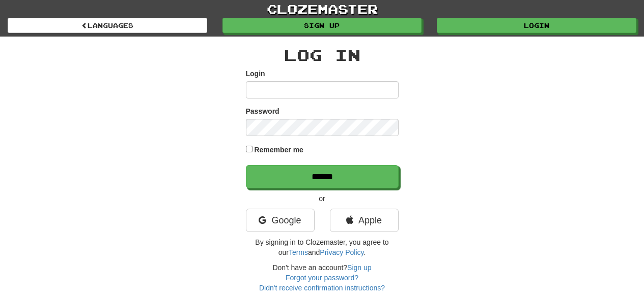 Image resolution: width=644 pixels, height=297 pixels. I want to click on a: Privacy Policy, so click(342, 253).